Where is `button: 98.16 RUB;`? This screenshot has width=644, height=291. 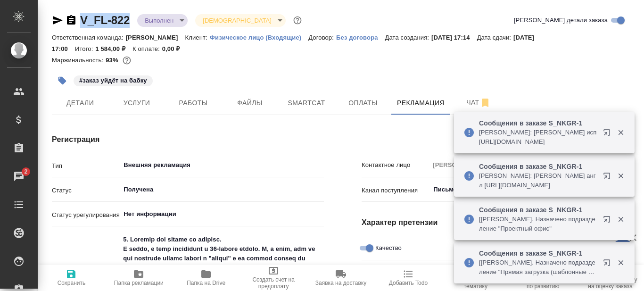 button: 98.16 RUB; is located at coordinates (127, 60).